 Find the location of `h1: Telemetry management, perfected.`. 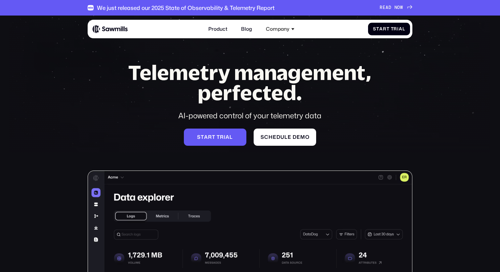

h1: Telemetry management, perfected. is located at coordinates (250, 83).